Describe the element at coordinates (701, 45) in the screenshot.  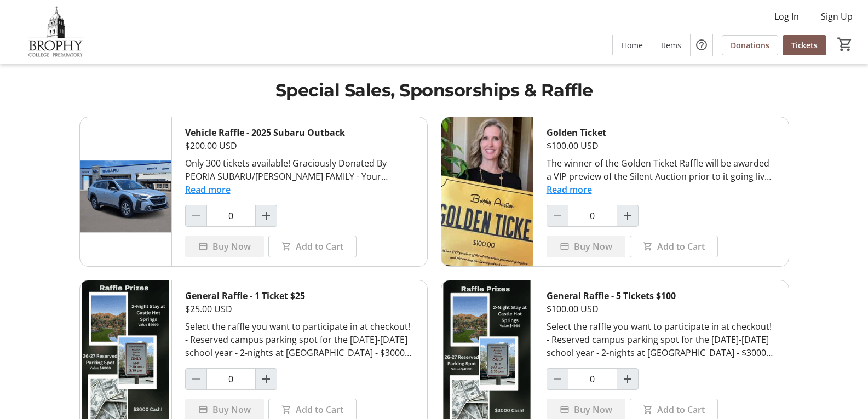
I see `button: Help` at that location.